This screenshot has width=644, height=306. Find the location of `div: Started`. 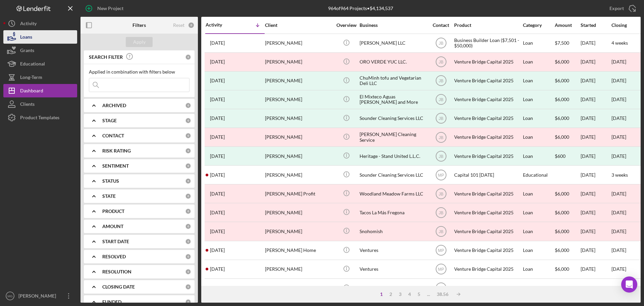

div: Started is located at coordinates (596, 25).